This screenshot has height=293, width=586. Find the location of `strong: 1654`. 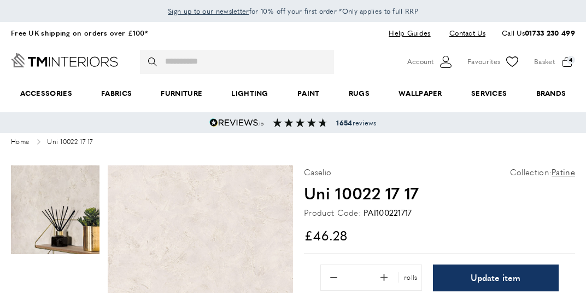

strong: 1654 is located at coordinates (344, 123).